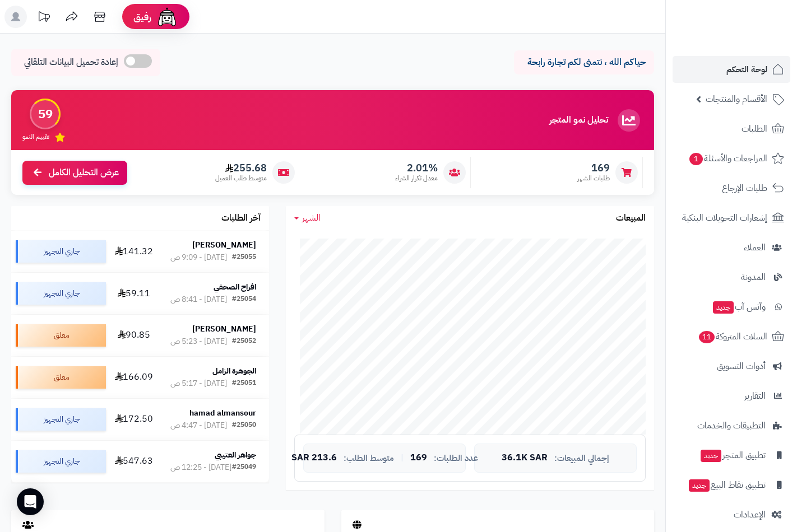 This screenshot has height=532, width=797. What do you see at coordinates (594, 178) in the screenshot?
I see `span: طلبات الشهر` at bounding box center [594, 178].